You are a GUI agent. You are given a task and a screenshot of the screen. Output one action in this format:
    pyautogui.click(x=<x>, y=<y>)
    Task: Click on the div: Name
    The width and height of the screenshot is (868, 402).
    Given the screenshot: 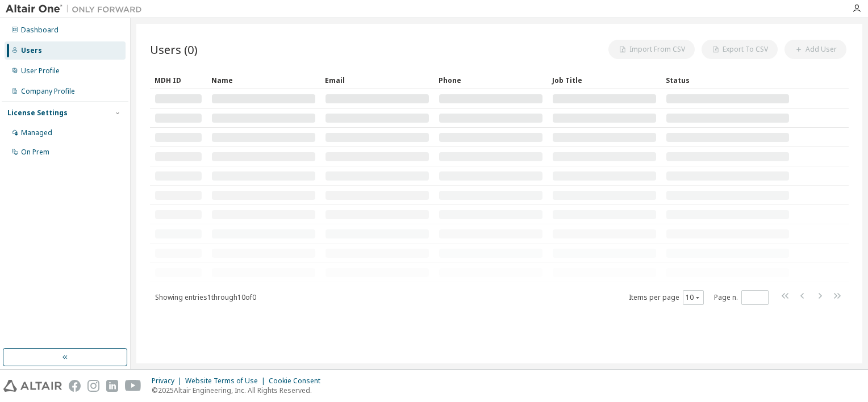 What is the action you would take?
    pyautogui.click(x=263, y=80)
    